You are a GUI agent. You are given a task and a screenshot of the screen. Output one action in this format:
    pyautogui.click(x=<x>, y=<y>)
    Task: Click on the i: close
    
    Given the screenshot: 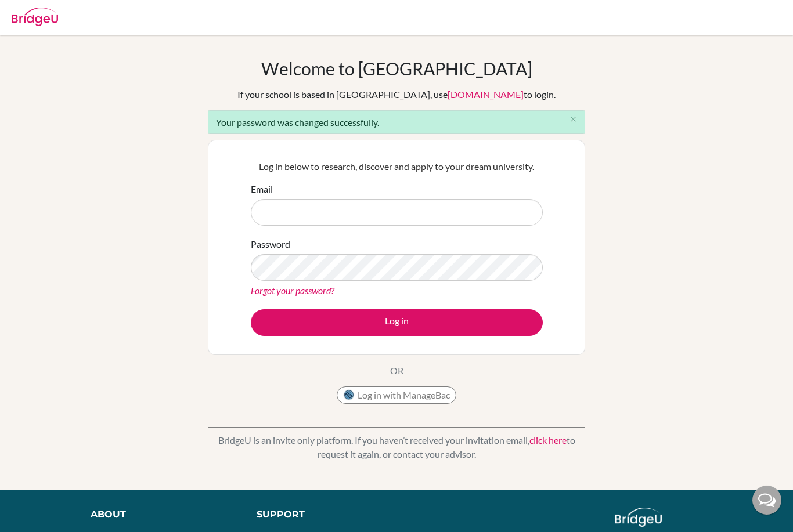 What is the action you would take?
    pyautogui.click(x=573, y=119)
    